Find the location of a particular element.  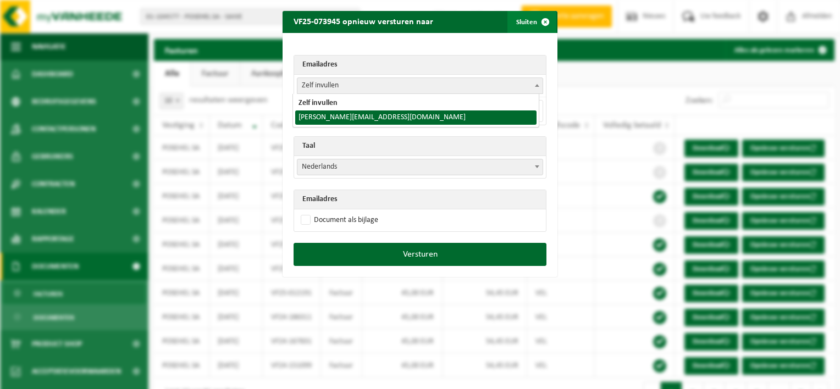

h2: VF25-073945 opnieuw versturen naar is located at coordinates (363, 21).